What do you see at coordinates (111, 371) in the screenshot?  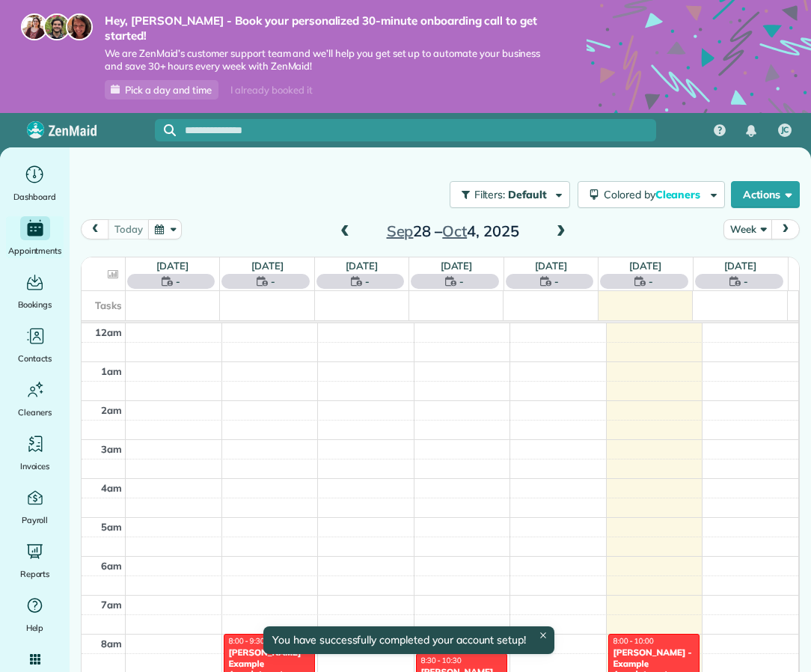 I see `span: 1am` at bounding box center [111, 371].